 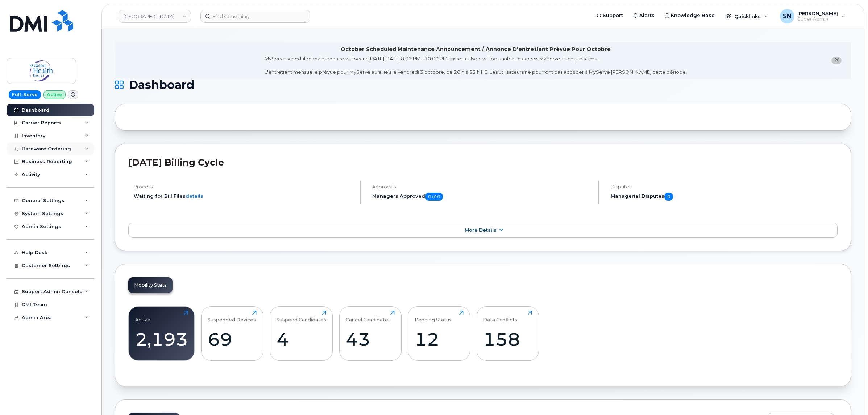 I want to click on div: 43, so click(x=370, y=339).